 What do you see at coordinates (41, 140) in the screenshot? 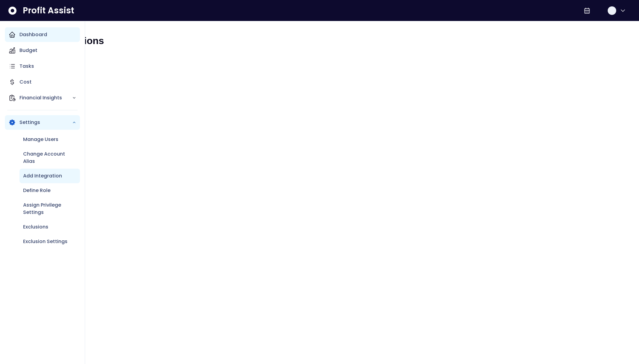
I see `p: Manage Users` at bounding box center [41, 140].